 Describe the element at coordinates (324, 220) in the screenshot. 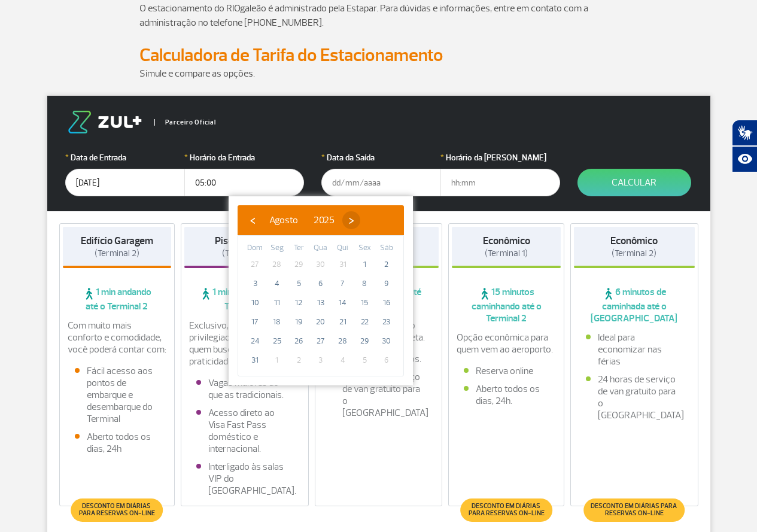

I see `button: 2025` at that location.